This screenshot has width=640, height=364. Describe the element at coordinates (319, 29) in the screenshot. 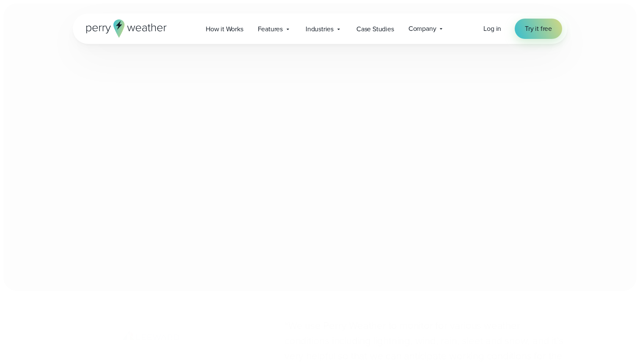

I see `span: Industries` at that location.